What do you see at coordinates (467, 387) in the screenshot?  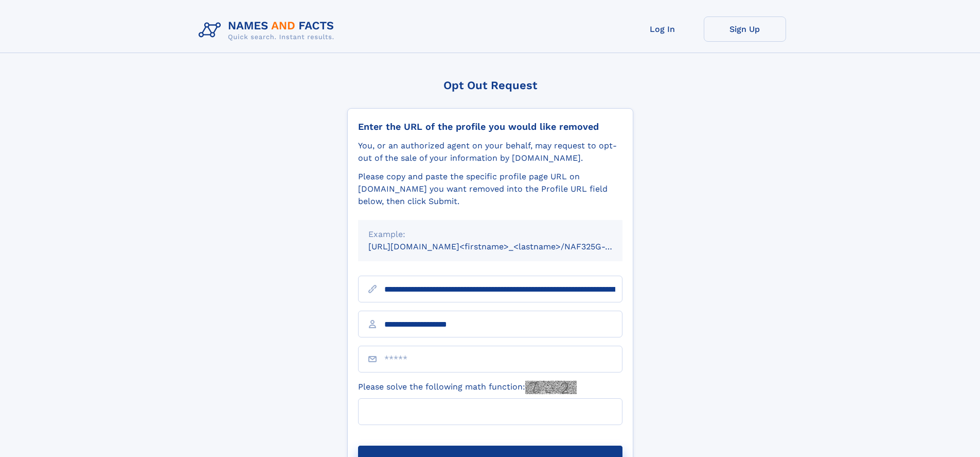 I see `label: Please solve the following math function:` at bounding box center [467, 387].